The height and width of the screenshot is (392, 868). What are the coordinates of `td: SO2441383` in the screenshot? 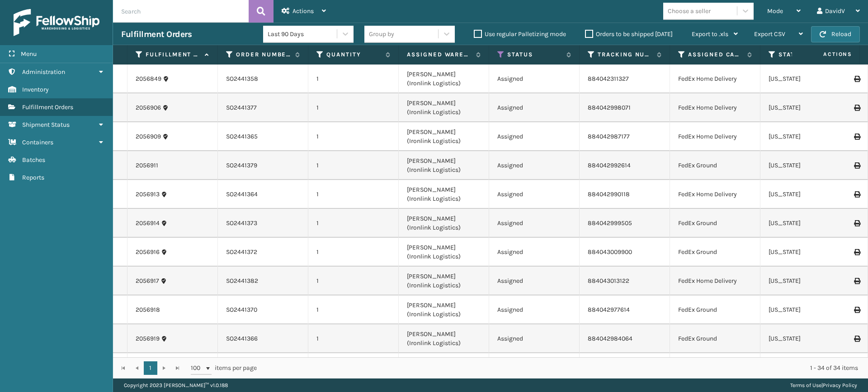 It's located at (263, 368).